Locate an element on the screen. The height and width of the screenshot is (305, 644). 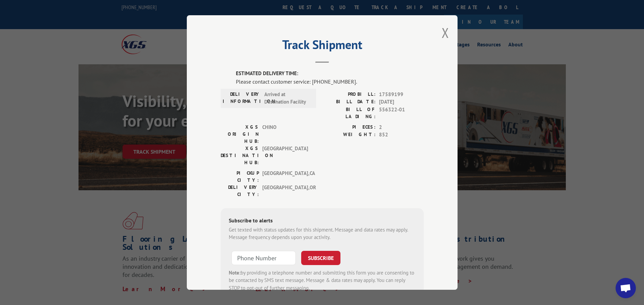
label: BILL DATE: is located at coordinates (349, 102).